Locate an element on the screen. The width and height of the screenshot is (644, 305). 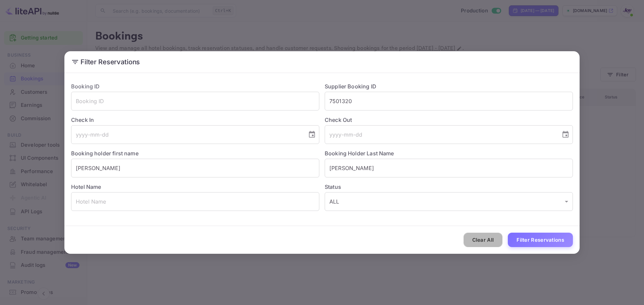
label: Booking holder first name is located at coordinates (104, 154).